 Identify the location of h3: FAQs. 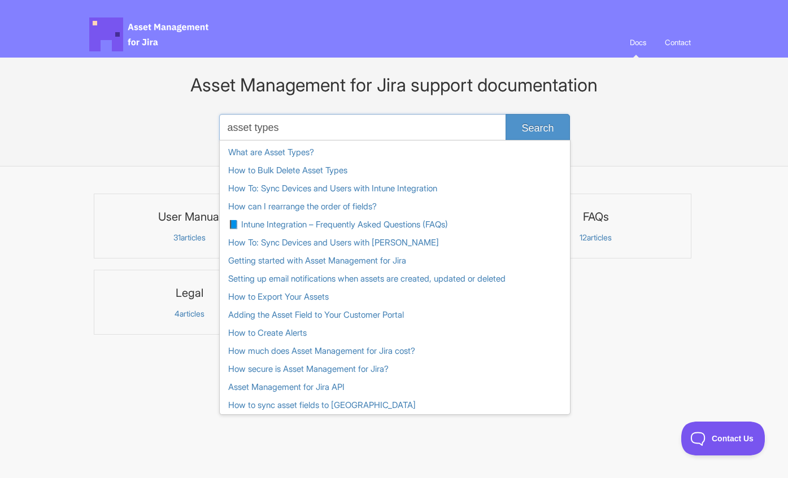
(595, 217).